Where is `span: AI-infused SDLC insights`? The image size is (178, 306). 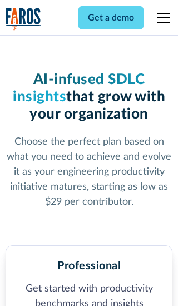
span: AI-infused SDLC insights is located at coordinates (78, 88).